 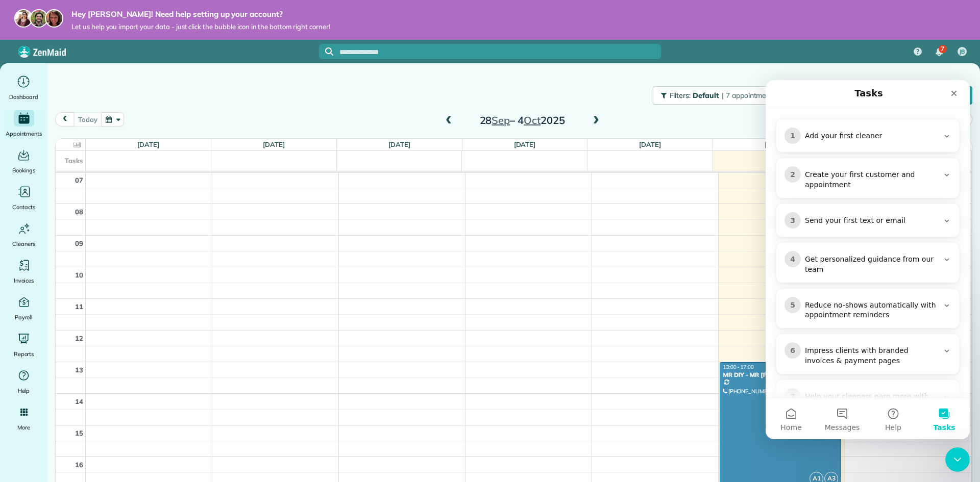 What do you see at coordinates (102, 274) in the screenshot?
I see `div: 6Impress clients with branded invoices & payment pages` at bounding box center [102, 274].